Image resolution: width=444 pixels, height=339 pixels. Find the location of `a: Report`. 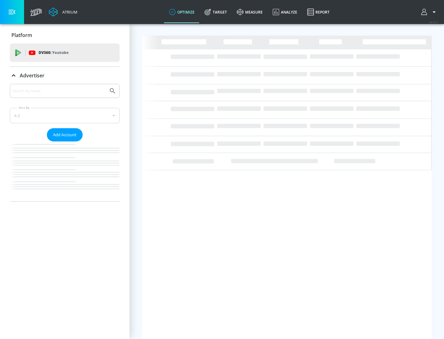

a: Report is located at coordinates (318, 12).